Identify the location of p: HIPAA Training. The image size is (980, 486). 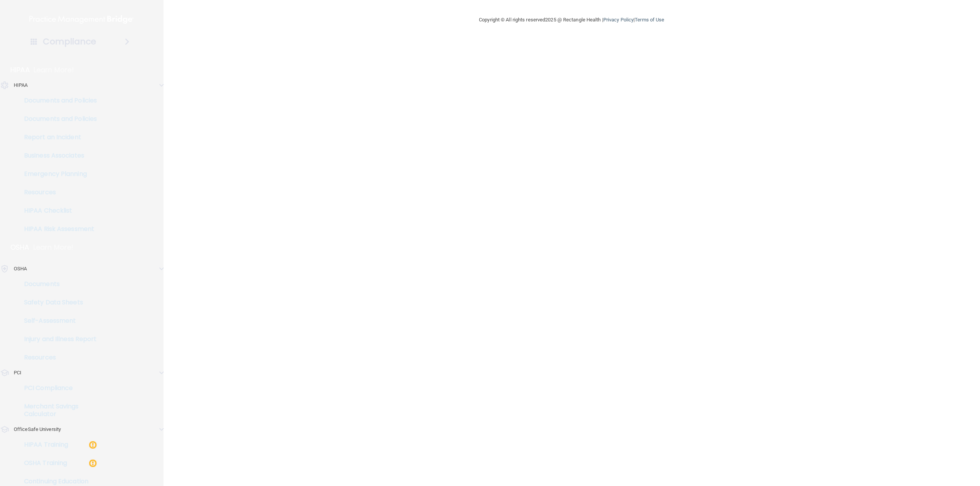
(37, 445).